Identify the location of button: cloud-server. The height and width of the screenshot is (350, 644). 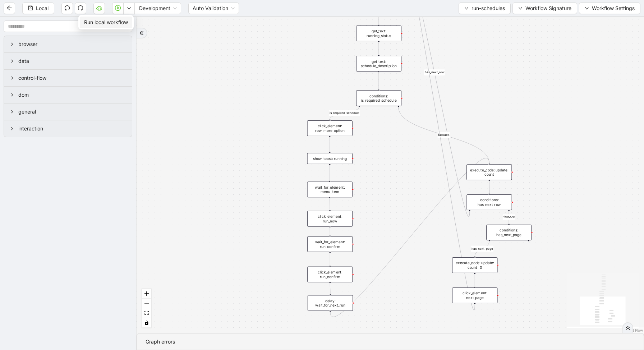
(99, 9).